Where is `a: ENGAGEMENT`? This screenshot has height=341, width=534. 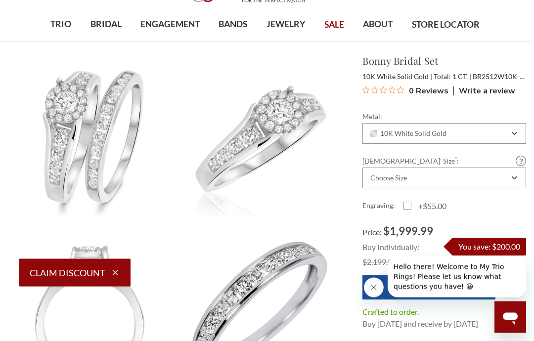
a: ENGAGEMENT is located at coordinates (170, 25).